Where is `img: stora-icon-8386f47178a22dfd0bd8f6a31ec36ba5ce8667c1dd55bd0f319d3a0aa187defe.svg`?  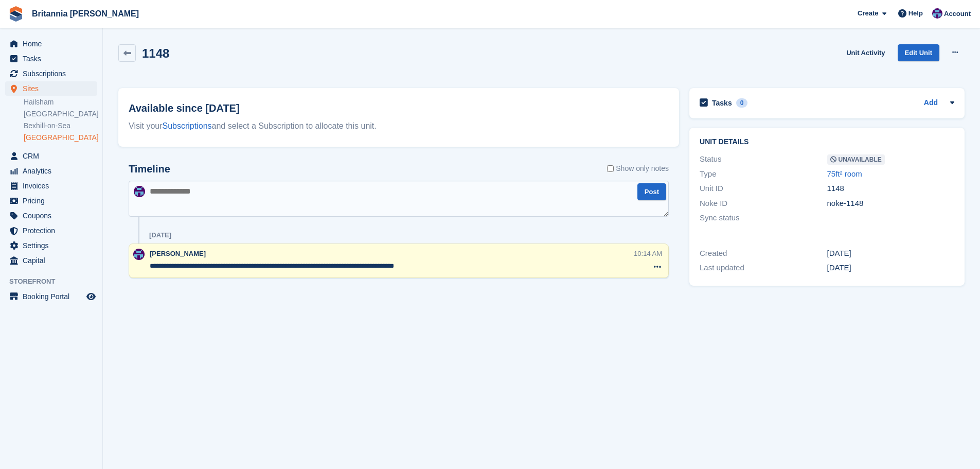 img: stora-icon-8386f47178a22dfd0bd8f6a31ec36ba5ce8667c1dd55bd0f319d3a0aa187defe.svg is located at coordinates (16, 14).